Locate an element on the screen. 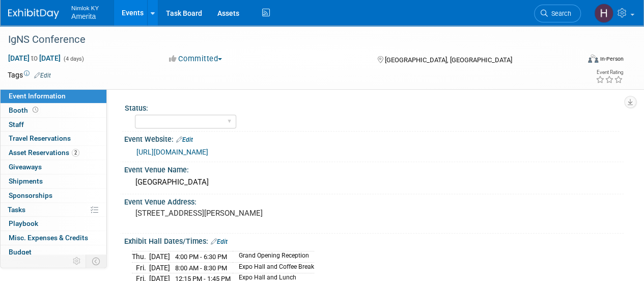 This screenshot has width=644, height=281. td: Thu. is located at coordinates (141, 256).